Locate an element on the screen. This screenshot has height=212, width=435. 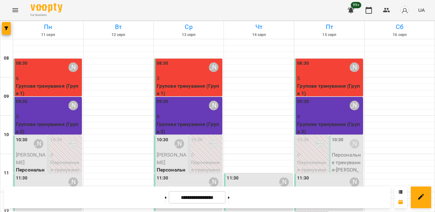
p: 3 is located at coordinates (189, 78).